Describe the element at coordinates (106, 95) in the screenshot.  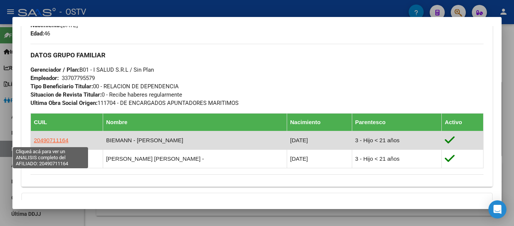
I see `span: 0 - Recibe haberes regularmente` at that location.